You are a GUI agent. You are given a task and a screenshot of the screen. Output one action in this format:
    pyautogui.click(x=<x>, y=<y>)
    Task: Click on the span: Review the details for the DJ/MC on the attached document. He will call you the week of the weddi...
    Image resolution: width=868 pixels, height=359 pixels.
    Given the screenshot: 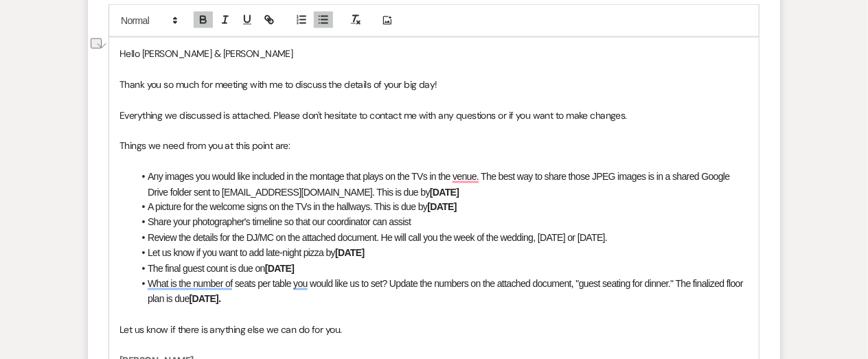 What is the action you would take?
    pyautogui.click(x=377, y=238)
    